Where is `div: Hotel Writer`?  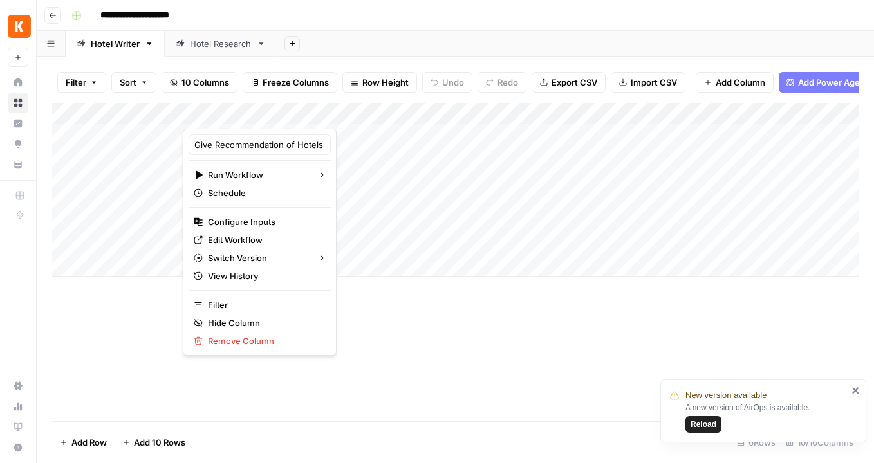 div: Hotel Writer is located at coordinates (115, 44).